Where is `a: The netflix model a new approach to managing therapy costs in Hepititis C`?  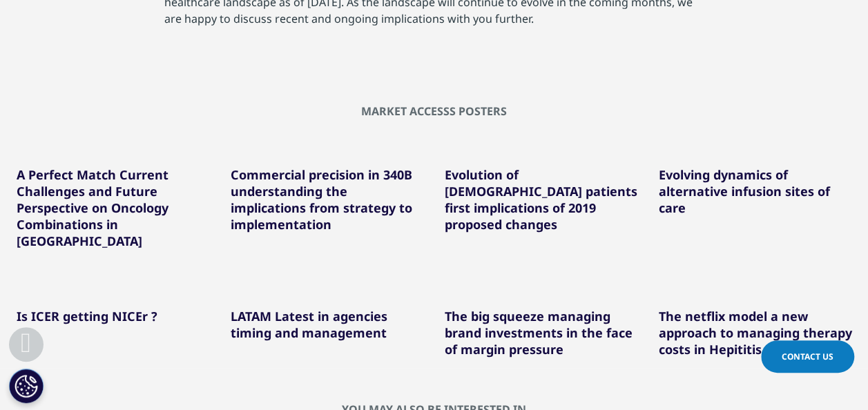
a: The netflix model a new approach to managing therapy costs in Hepititis C is located at coordinates (756, 333).